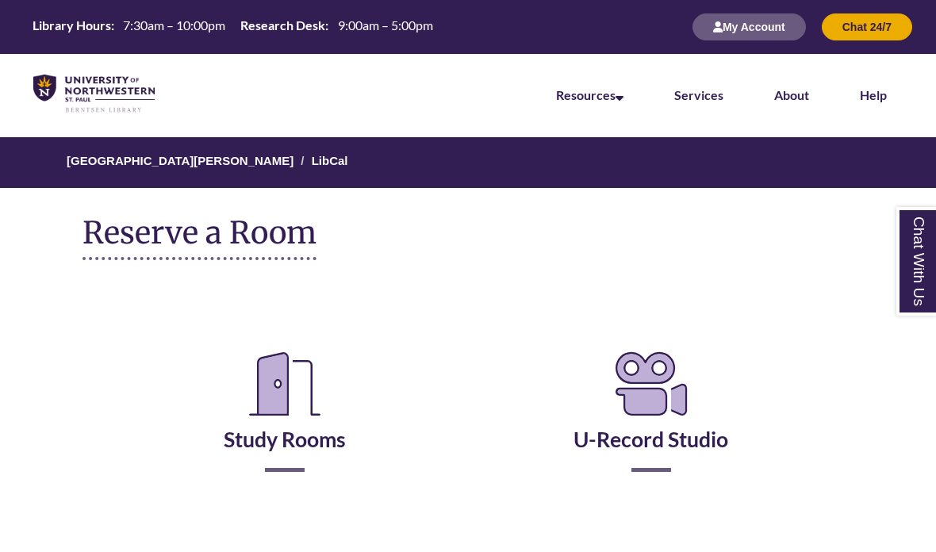  What do you see at coordinates (330, 160) in the screenshot?
I see `a: LibCal` at bounding box center [330, 160].